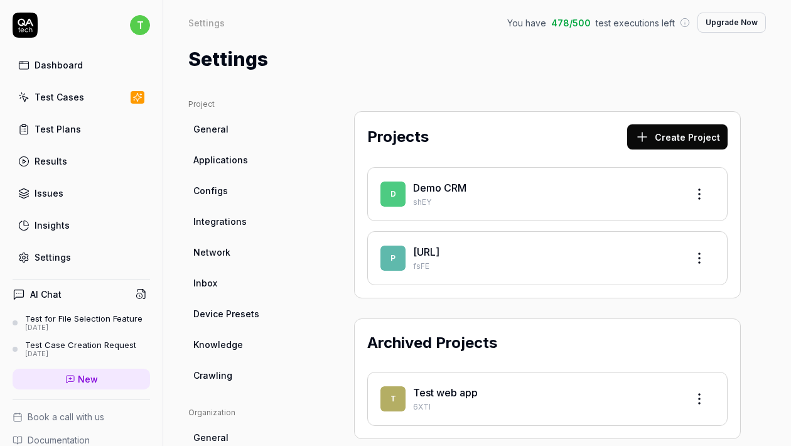  What do you see at coordinates (545, 266) in the screenshot?
I see `p: fsFE` at bounding box center [545, 266].